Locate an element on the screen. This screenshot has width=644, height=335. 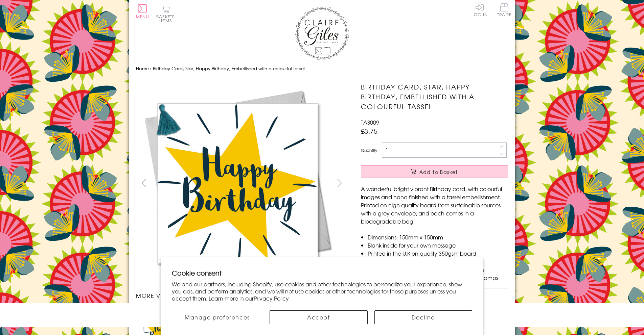
h3: More views is located at coordinates (242, 296).